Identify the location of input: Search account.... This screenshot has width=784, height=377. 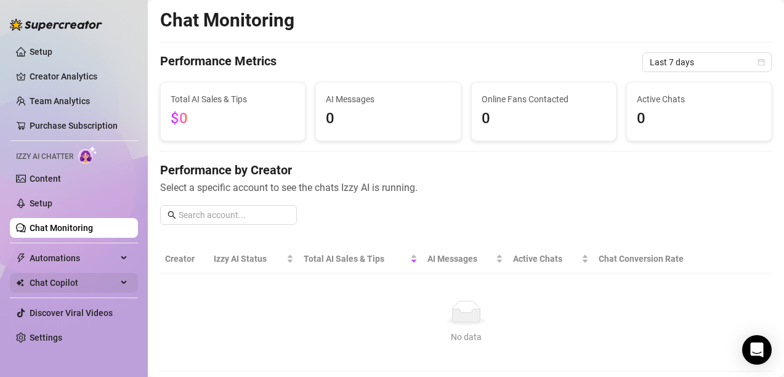
(234, 215).